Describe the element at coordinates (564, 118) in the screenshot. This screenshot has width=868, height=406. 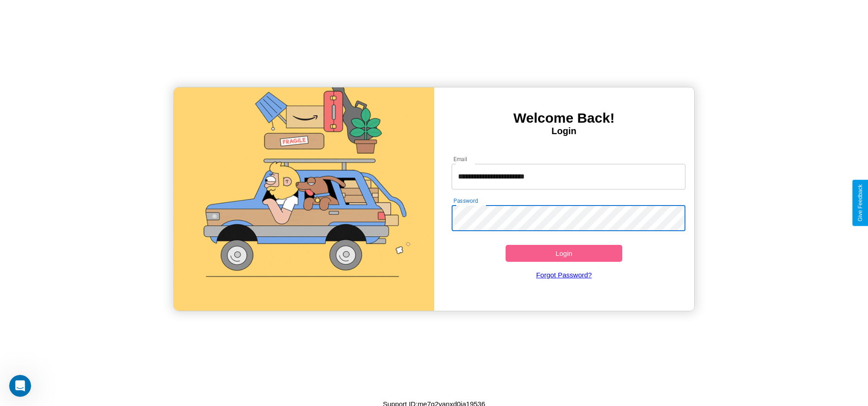
I see `h3: Welcome Back!` at that location.